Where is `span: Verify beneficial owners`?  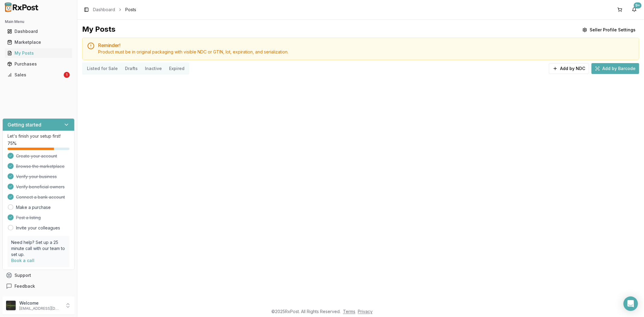
span: Verify beneficial owners is located at coordinates (40, 187).